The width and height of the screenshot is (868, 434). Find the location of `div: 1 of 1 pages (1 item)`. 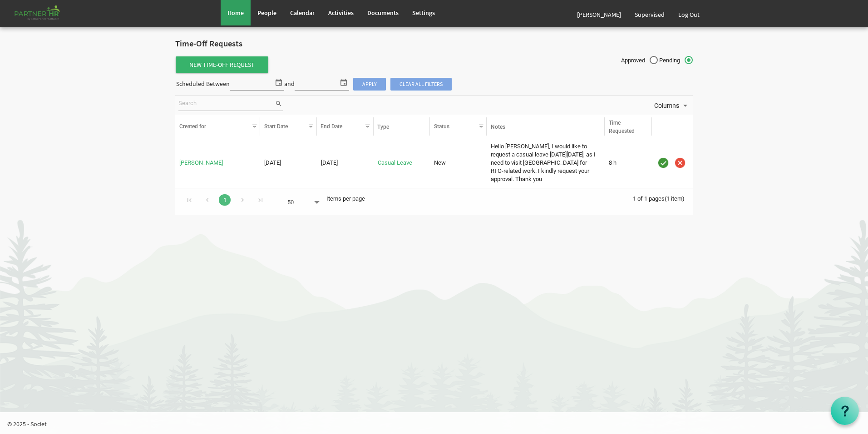

div: 1 of 1 pages (1 item) is located at coordinates (663, 198).